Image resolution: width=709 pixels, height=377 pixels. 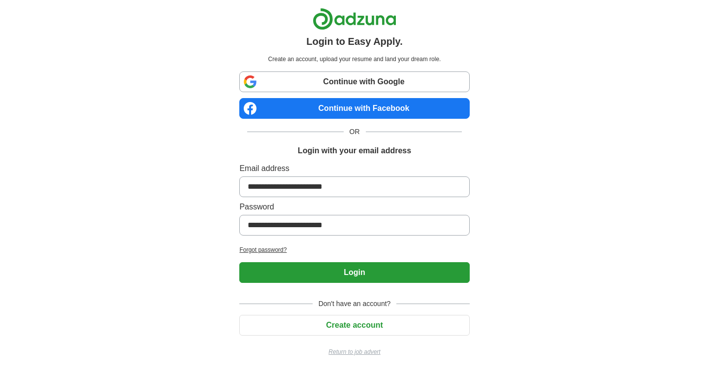 What do you see at coordinates (354, 168) in the screenshot?
I see `label: Email address` at bounding box center [354, 168].